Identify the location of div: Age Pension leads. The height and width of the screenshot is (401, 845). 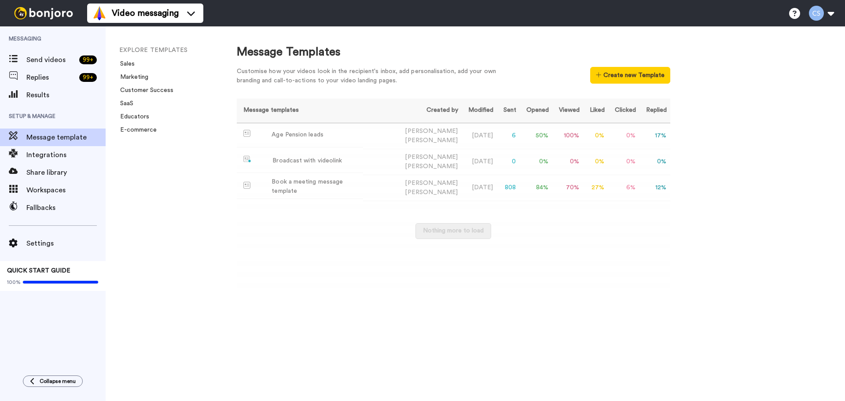
(297, 135).